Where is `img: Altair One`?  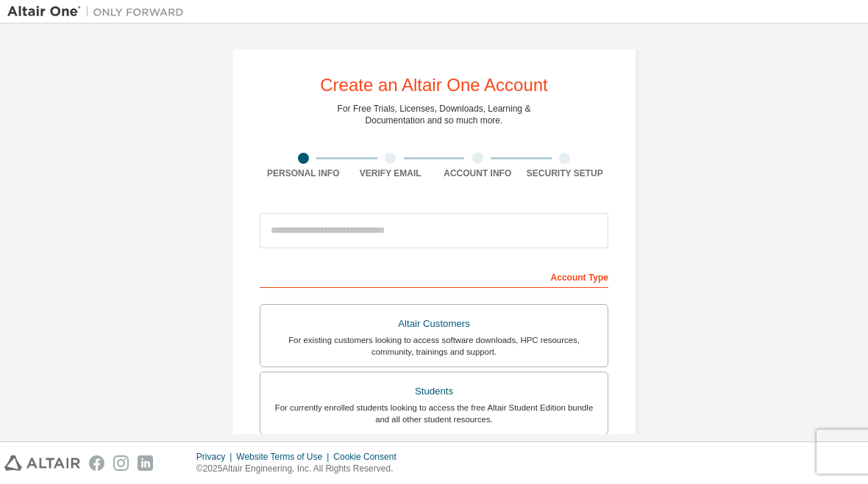 img: Altair One is located at coordinates (99, 11).